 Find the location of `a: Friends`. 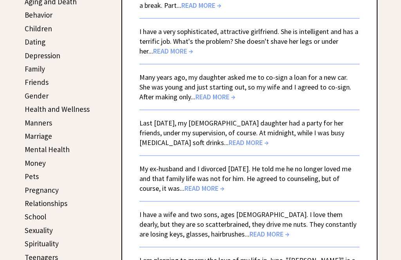

a: Friends is located at coordinates (36, 83).